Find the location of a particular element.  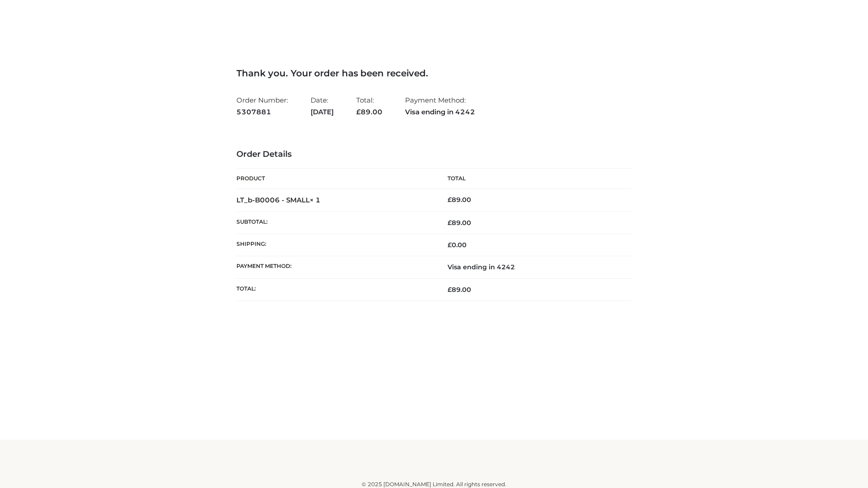

li: Total: is located at coordinates (370, 106).